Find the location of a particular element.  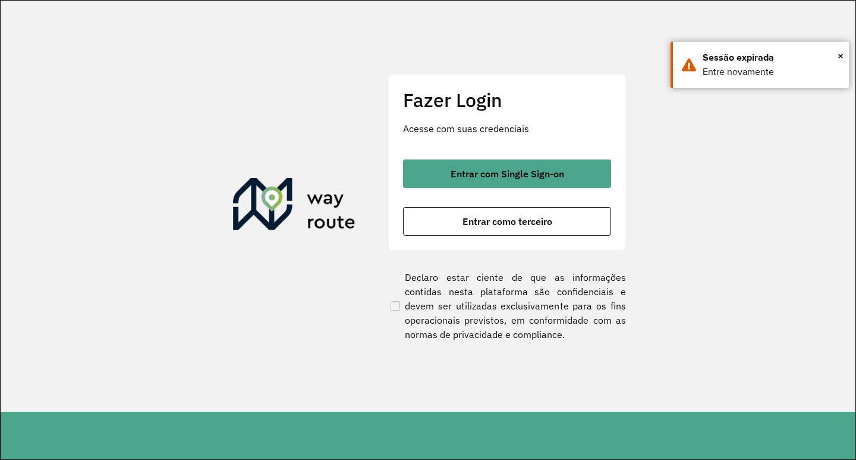

span: Entrar com Single Sign-on is located at coordinates (507, 174).